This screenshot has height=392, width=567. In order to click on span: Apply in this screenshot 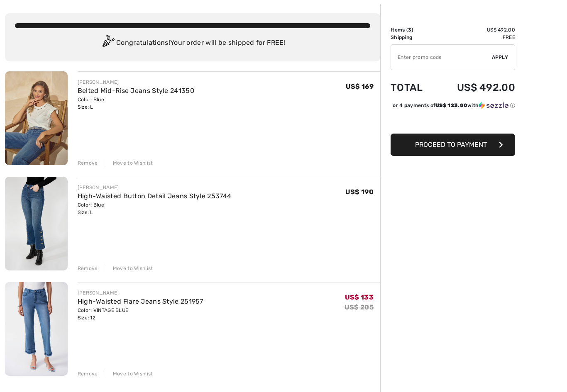, I will do `click(500, 57)`.